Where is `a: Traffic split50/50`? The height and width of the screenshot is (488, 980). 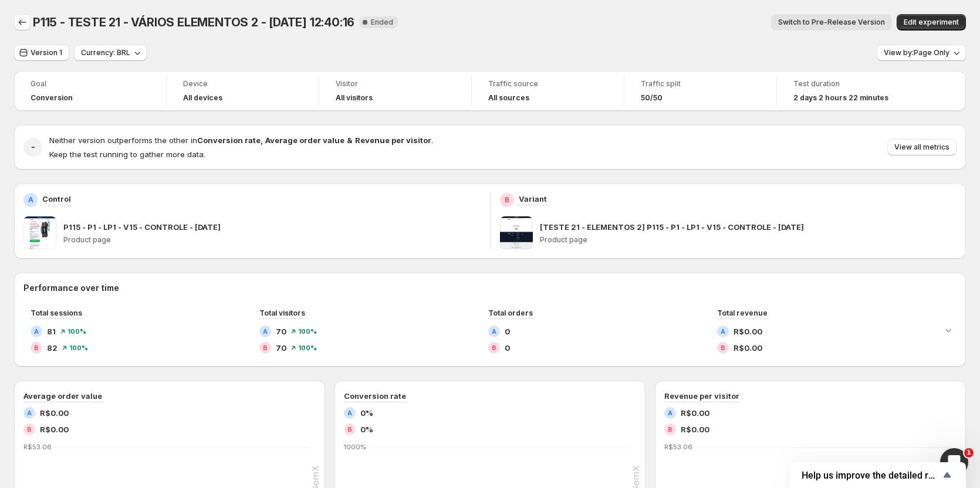 a: Traffic split50/50 is located at coordinates (700, 91).